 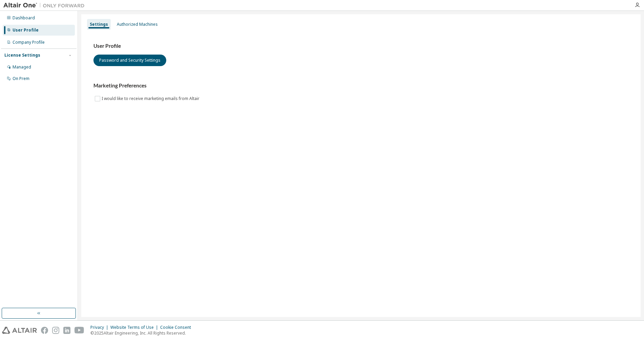 I want to click on div: Company Profile, so click(x=28, y=42).